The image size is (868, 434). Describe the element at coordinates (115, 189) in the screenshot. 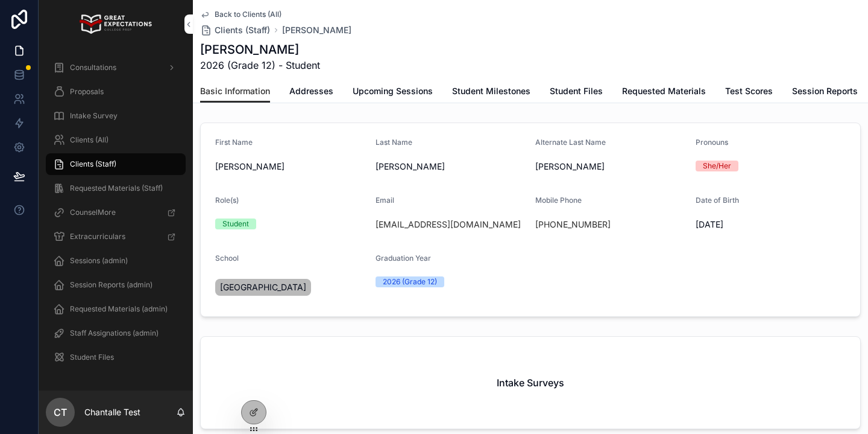

I see `a: Requested Materials (Staff)` at that location.